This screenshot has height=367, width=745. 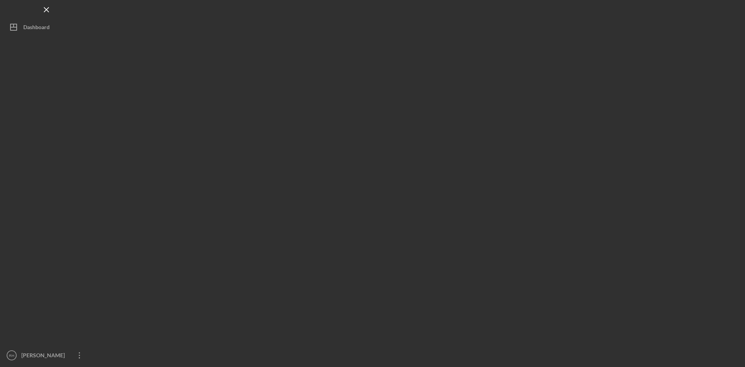 What do you see at coordinates (47, 27) in the screenshot?
I see `button: Dashboard` at bounding box center [47, 27].